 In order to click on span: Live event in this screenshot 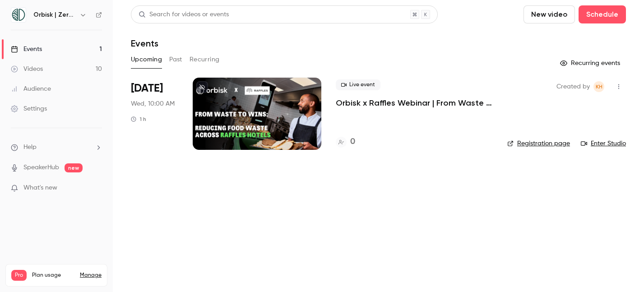, I will do `click(358, 85)`.